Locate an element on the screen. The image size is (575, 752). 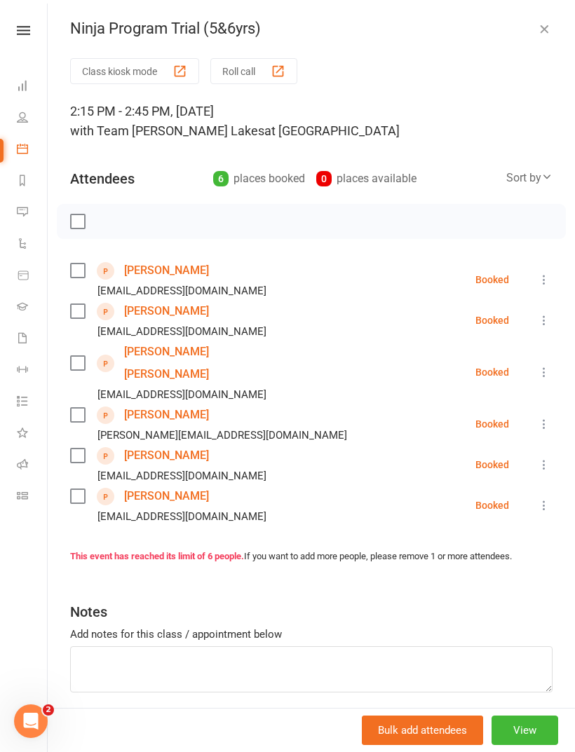
a: What's New is located at coordinates (32, 434).